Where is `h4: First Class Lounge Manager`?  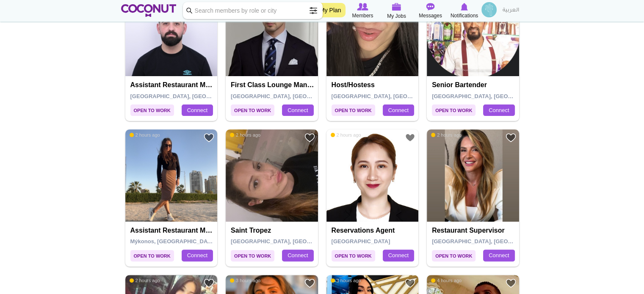 h4: First Class Lounge Manager is located at coordinates (273, 85).